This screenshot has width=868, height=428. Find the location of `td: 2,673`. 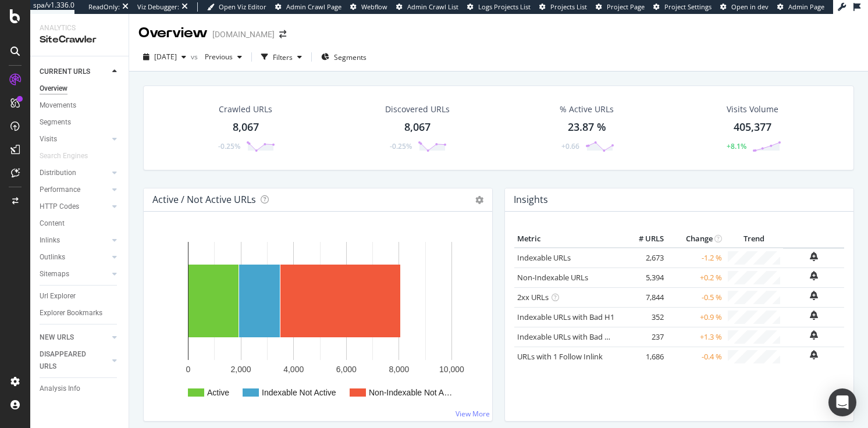

td: 2,673 is located at coordinates (644, 258).